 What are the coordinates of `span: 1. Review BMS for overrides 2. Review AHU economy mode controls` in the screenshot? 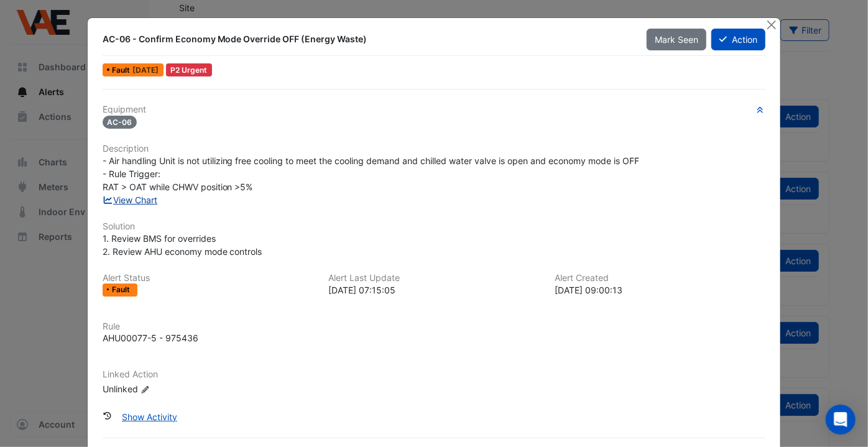 It's located at (182, 245).